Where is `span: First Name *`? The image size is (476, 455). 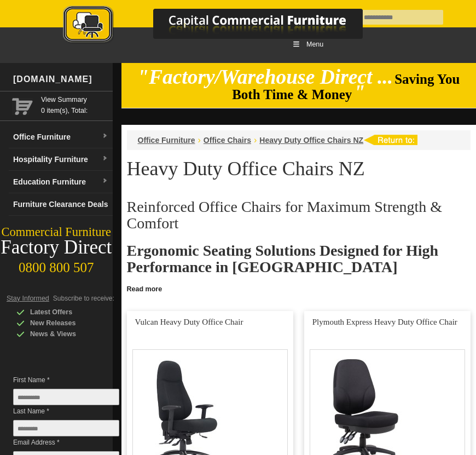 span: First Name * is located at coordinates (55, 380).